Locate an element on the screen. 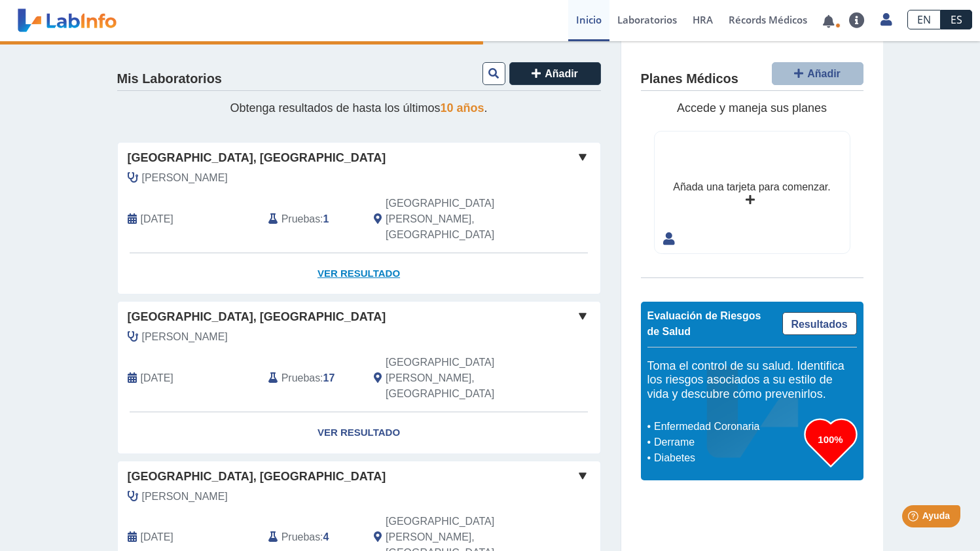  span: Matundan, Mitche is located at coordinates (185, 337).